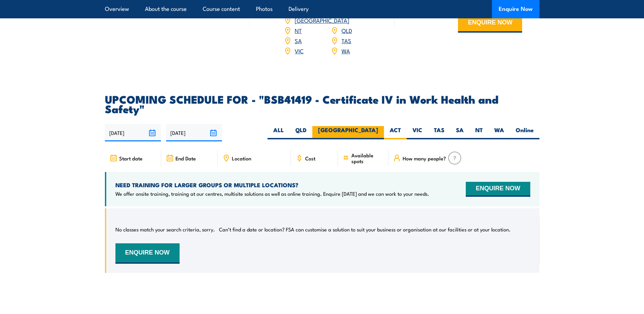 The width and height of the screenshot is (644, 314). What do you see at coordinates (439, 132) in the screenshot?
I see `label: TAS` at bounding box center [439, 132].